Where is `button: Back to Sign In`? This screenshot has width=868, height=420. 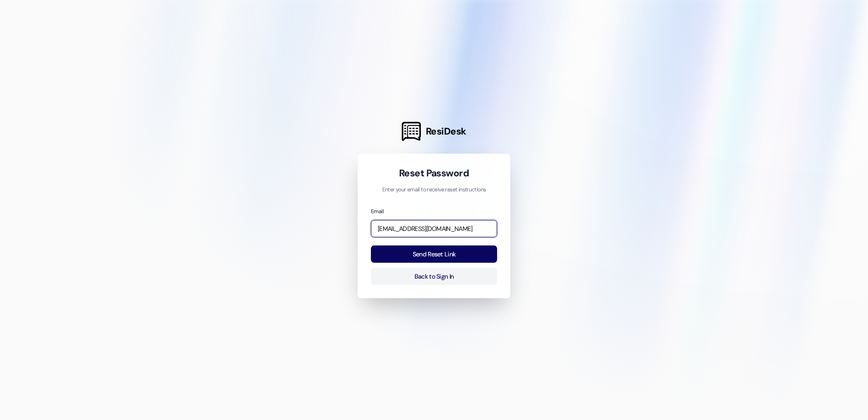
button: Back to Sign In is located at coordinates (434, 276).